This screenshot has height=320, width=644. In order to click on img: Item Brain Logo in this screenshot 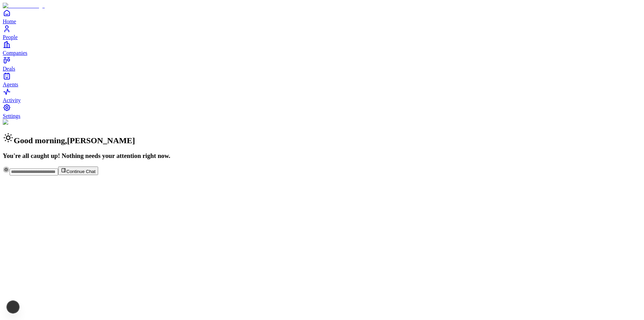, I will do `click(23, 6)`.